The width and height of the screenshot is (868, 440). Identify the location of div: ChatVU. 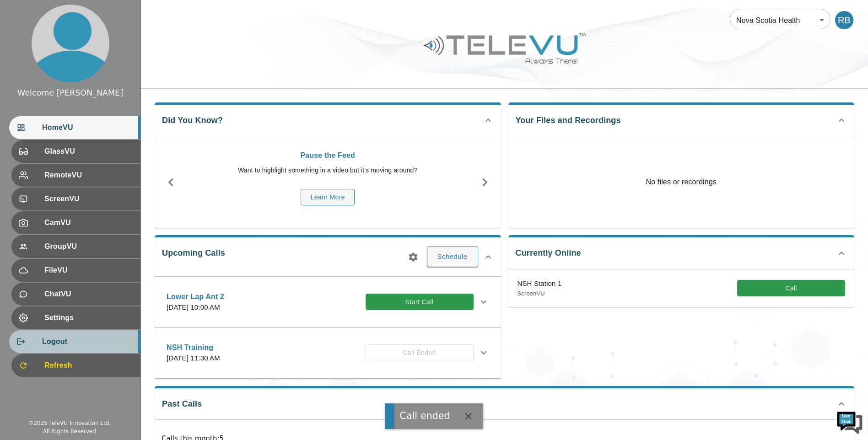
(76, 294).